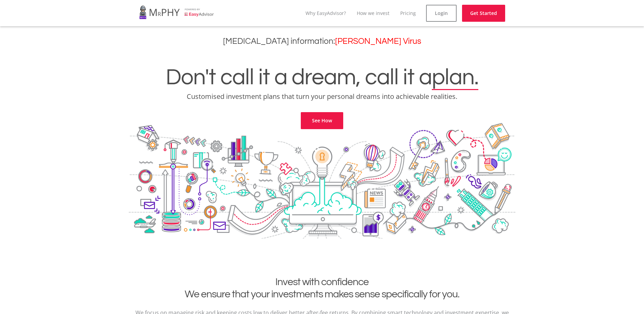  What do you see at coordinates (322, 288) in the screenshot?
I see `h2: Invest with confidence We ensure that your investments makes sense specifically for you.` at bounding box center [322, 288].